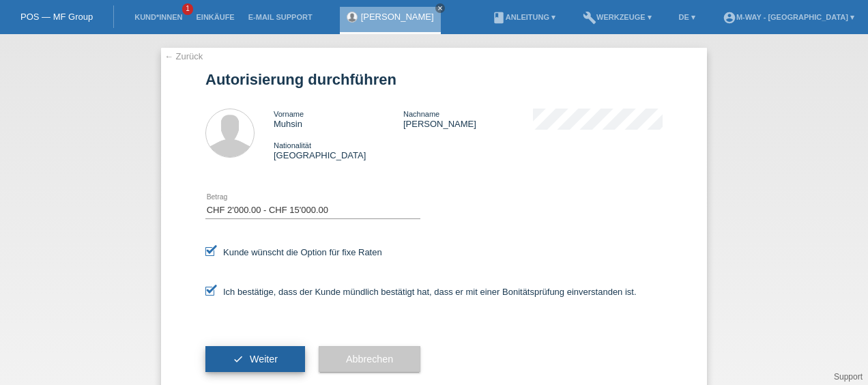  Describe the element at coordinates (421, 292) in the screenshot. I see `label: Ich bestätige, dass der Kunde mündlich bestätigt hat, dass er mit einer Bonitätsprüfung einversta...` at that location.